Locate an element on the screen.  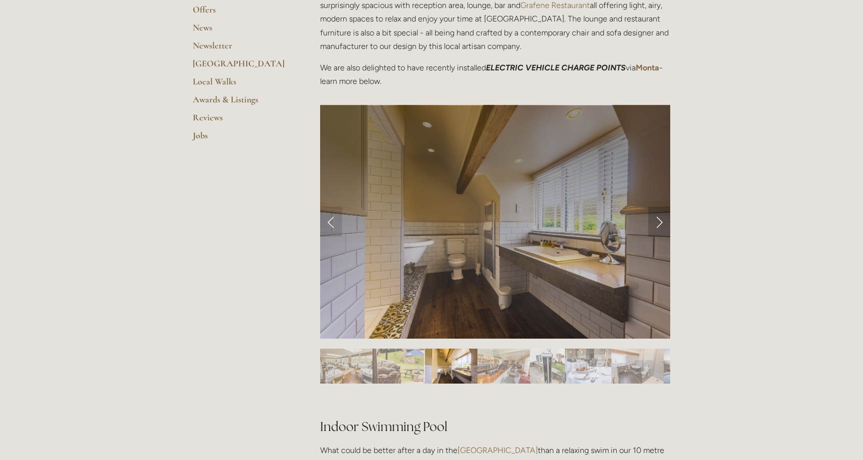
a: Next Slide is located at coordinates (660, 222).